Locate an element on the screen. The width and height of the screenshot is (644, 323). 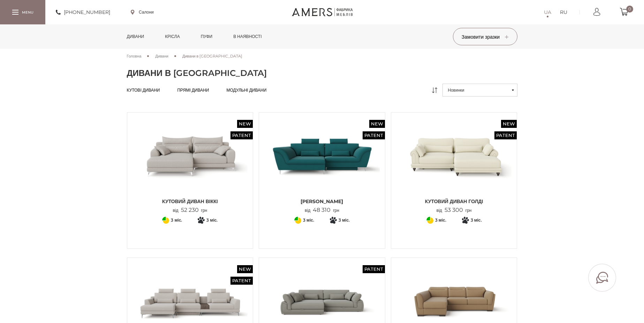
a: RU is located at coordinates (564, 12).